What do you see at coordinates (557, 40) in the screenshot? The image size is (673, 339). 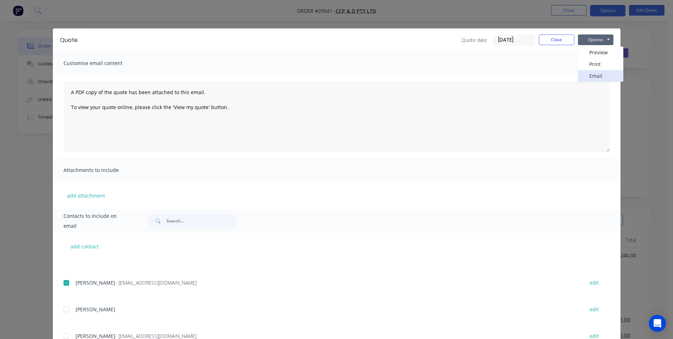 I see `button: Close` at bounding box center [557, 40].